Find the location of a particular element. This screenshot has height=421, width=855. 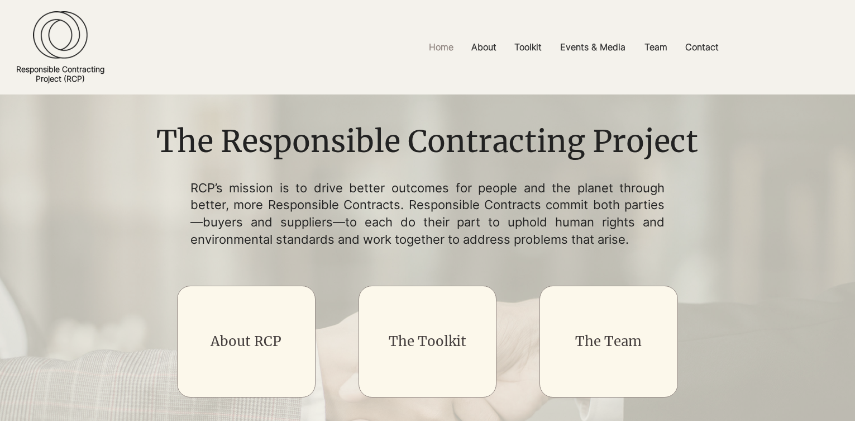

h1: The Responsible Contracting Project is located at coordinates (427, 142).